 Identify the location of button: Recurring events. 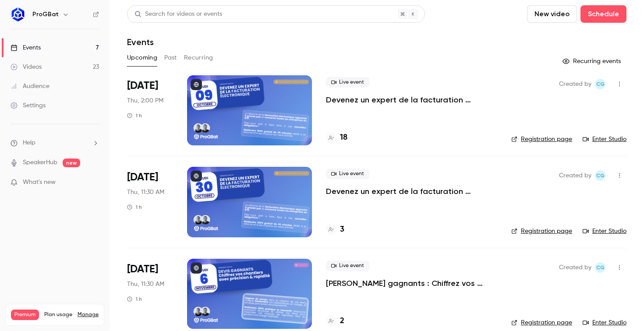
(592, 62).